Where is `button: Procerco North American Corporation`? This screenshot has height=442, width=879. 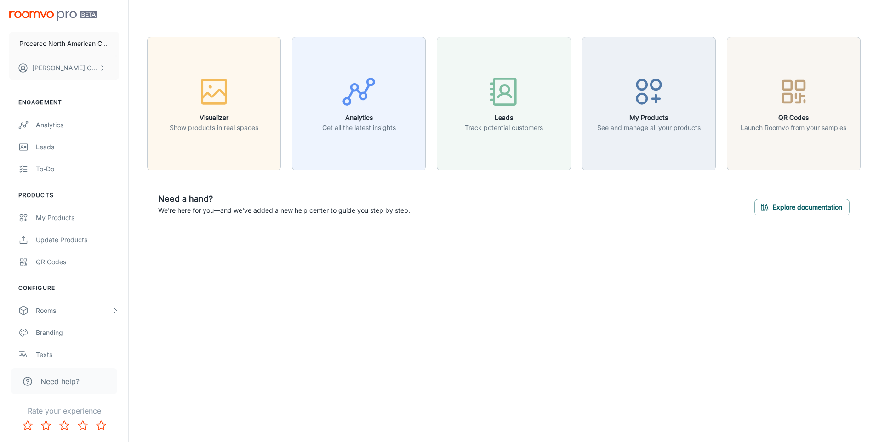
button: Procerco North American Corporation is located at coordinates (64, 44).